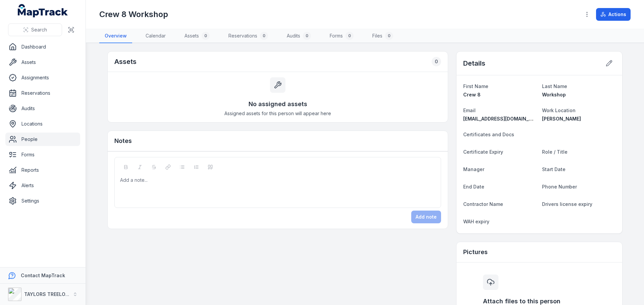  I want to click on span: Manager, so click(474, 170).